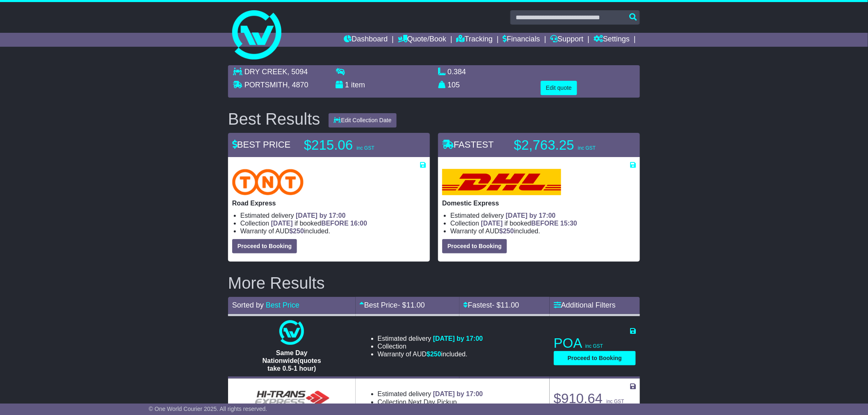  Describe the element at coordinates (274, 119) in the screenshot. I see `div: Best Results` at that location.